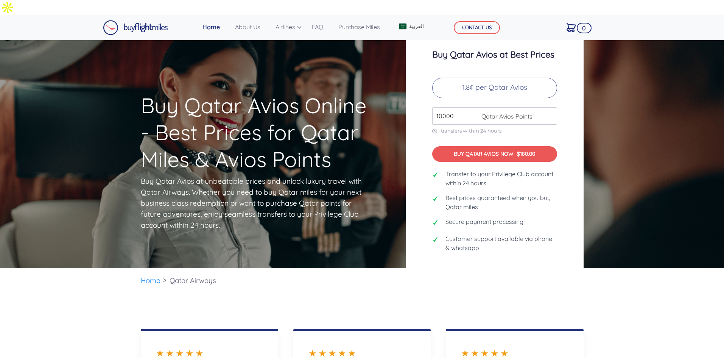  What do you see at coordinates (286, 27) in the screenshot?
I see `a: Airlines` at bounding box center [286, 27].